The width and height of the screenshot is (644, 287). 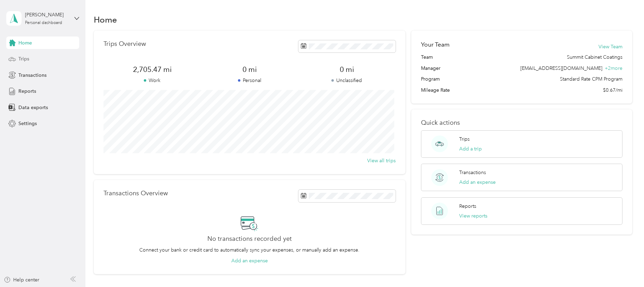 I want to click on span: Program, so click(x=431, y=79).